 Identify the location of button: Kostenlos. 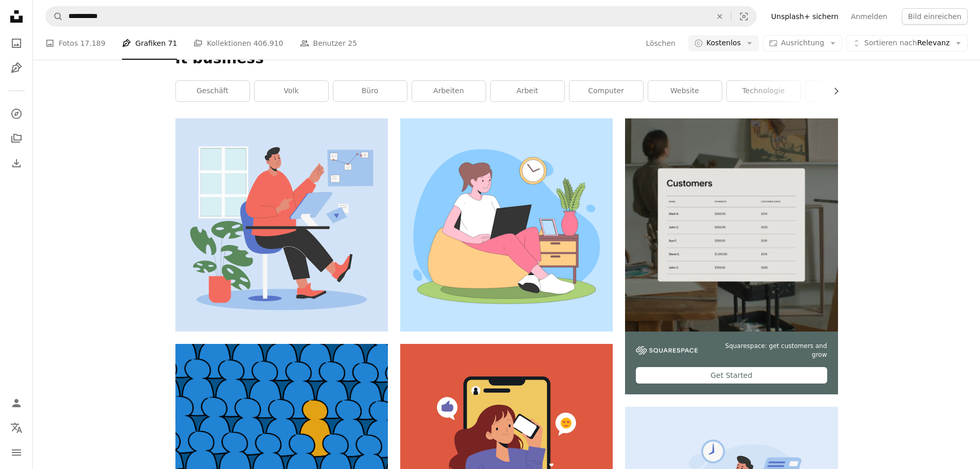
(723, 43).